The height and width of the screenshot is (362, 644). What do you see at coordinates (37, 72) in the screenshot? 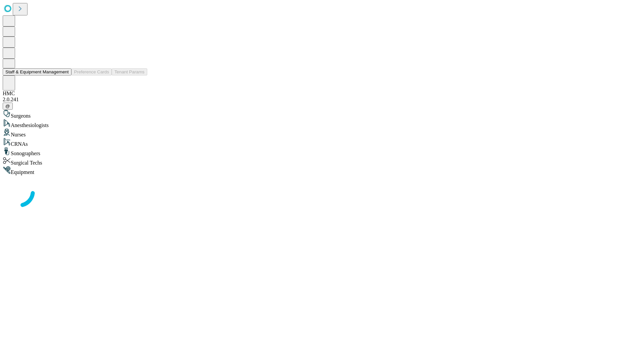
I see `button: Staff & Equipment Management` at bounding box center [37, 72].